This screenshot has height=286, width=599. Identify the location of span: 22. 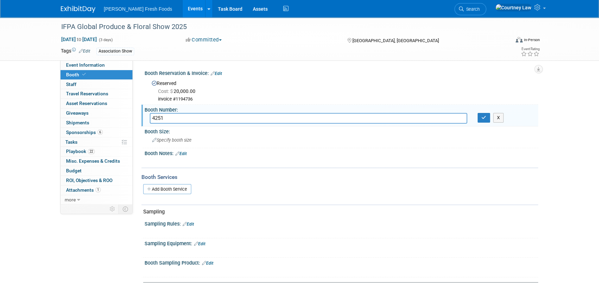
(91, 151).